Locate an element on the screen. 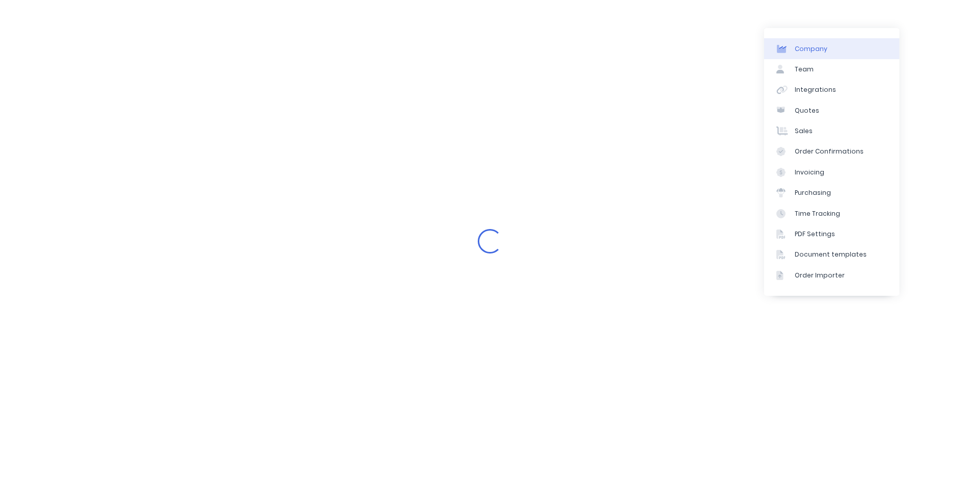  a: Document templates is located at coordinates (831, 254).